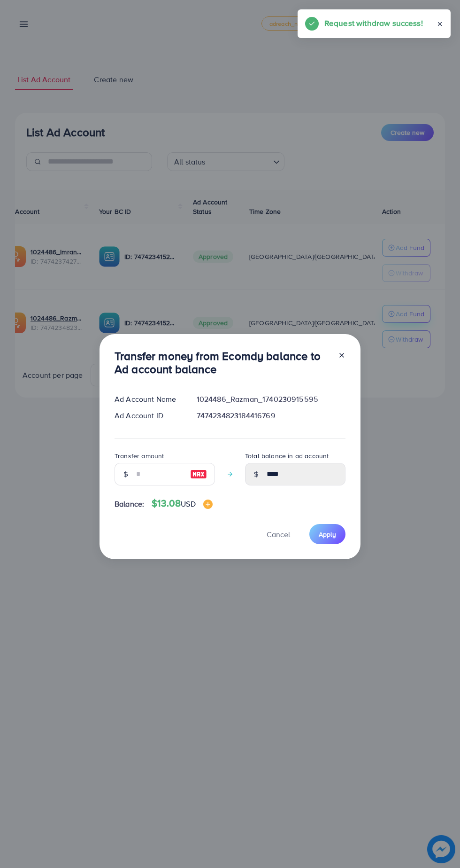  What do you see at coordinates (148, 399) in the screenshot?
I see `div: Ad Account Name` at bounding box center [148, 399].